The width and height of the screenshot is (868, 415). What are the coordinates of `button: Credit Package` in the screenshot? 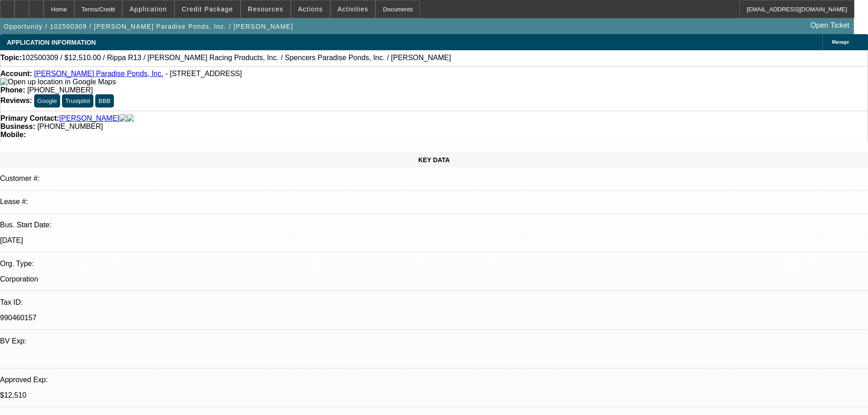 It's located at (207, 9).